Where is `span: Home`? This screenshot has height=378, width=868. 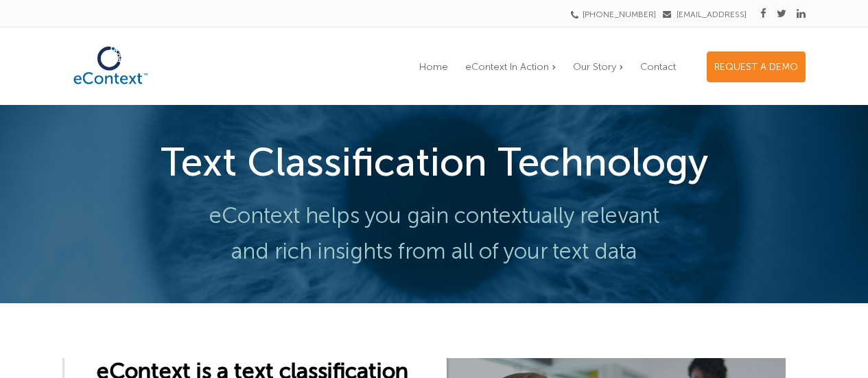
span: Home is located at coordinates (434, 67).